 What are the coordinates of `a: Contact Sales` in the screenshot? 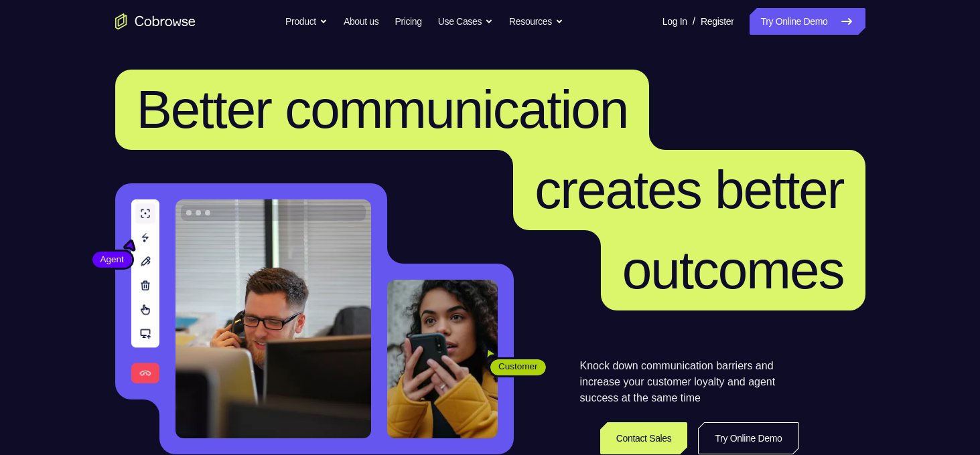 It's located at (644, 438).